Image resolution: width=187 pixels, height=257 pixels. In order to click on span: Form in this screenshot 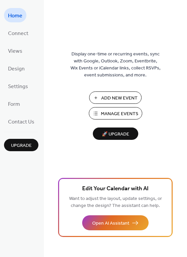, I will do `click(14, 104)`.